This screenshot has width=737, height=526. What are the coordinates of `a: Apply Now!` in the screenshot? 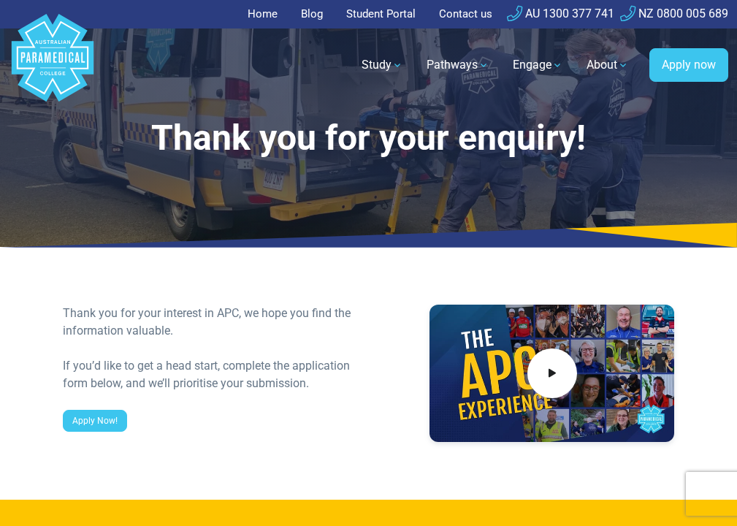 It's located at (95, 421).